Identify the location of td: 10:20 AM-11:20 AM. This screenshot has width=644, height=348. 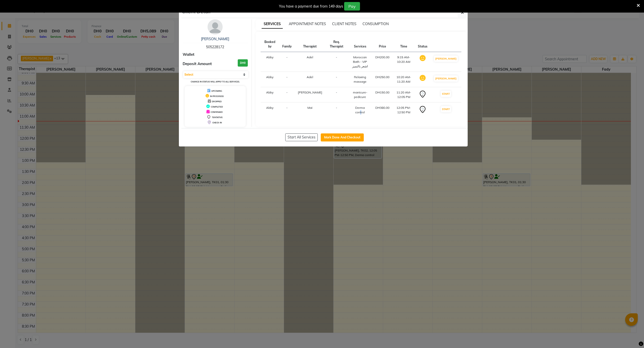
(403, 79).